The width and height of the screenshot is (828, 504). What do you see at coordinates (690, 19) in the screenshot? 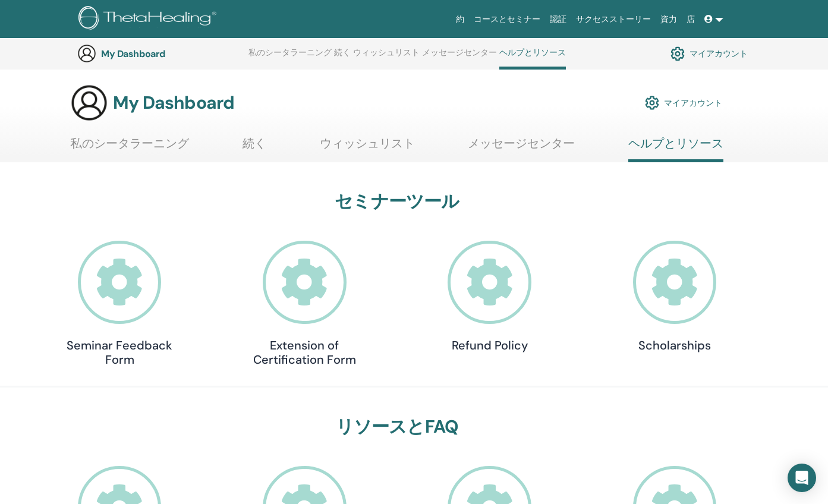
I see `a: 店` at bounding box center [690, 19].